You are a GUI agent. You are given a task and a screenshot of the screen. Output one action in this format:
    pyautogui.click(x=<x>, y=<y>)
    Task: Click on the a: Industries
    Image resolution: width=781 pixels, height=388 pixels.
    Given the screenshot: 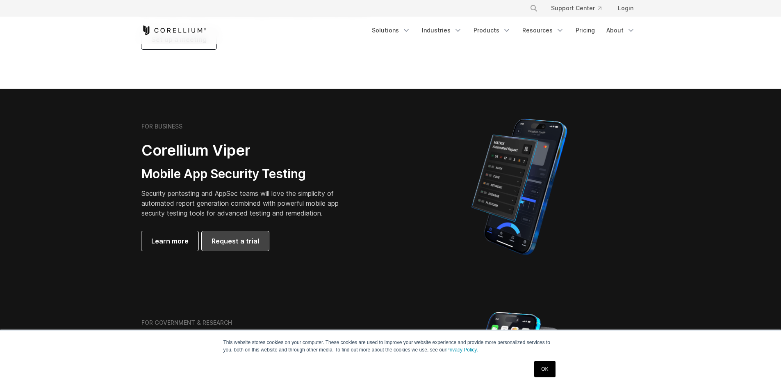 What is the action you would take?
    pyautogui.click(x=442, y=30)
    